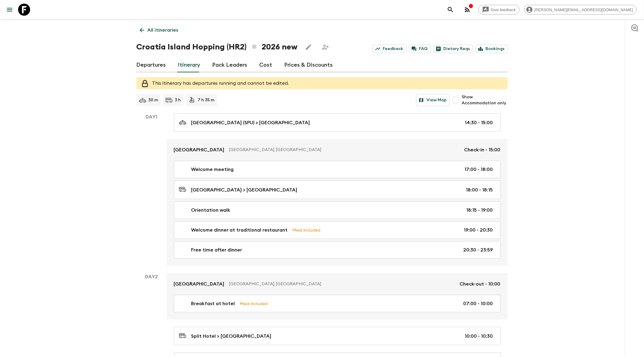 This screenshot has width=644, height=357. I want to click on span: This itinerary has departures running and cannot be edited., so click(220, 83).